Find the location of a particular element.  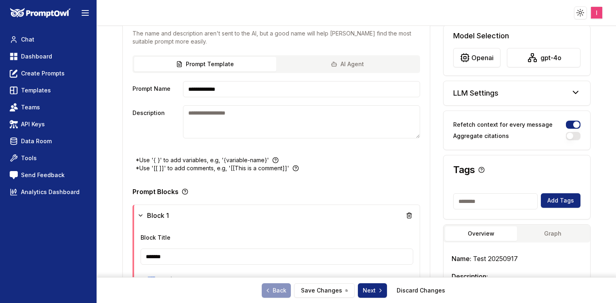

button: Discard Changes is located at coordinates (421, 291).